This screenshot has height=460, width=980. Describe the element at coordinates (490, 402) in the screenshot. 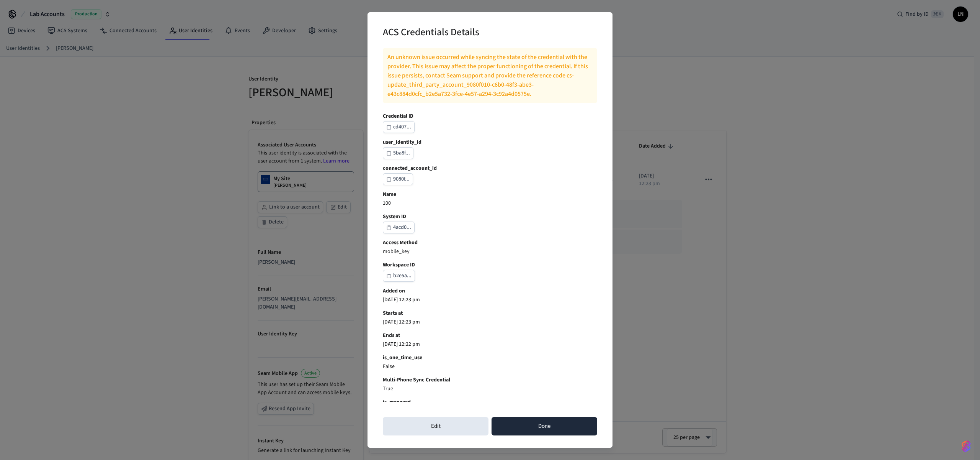

I see `b: is_managed` at that location.